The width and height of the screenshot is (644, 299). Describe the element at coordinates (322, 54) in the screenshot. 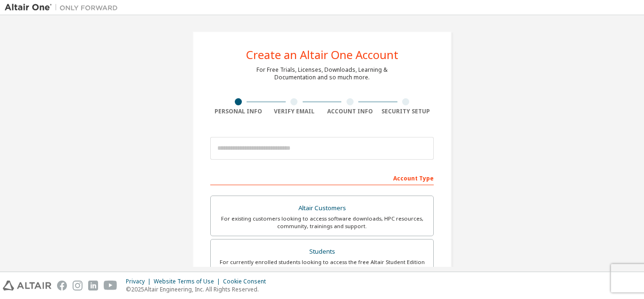

I see `div: Create an Altair One Account` at that location.